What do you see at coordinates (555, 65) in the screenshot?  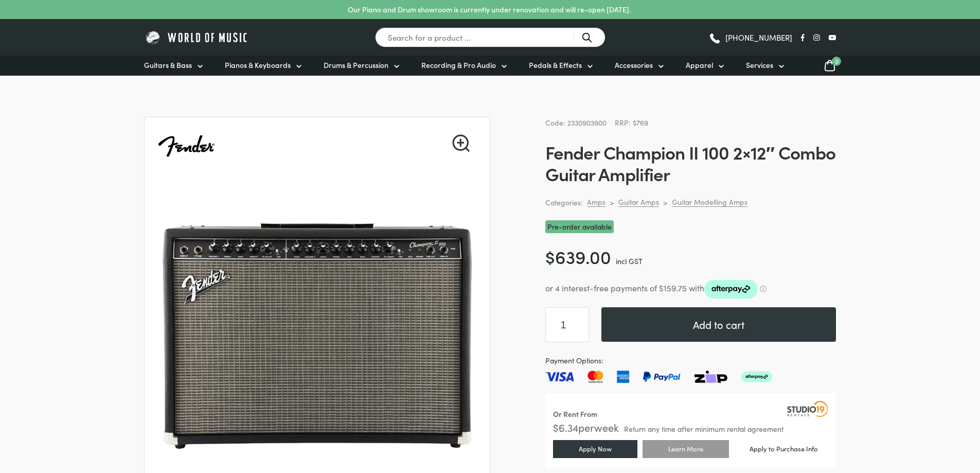 I see `span: Pedals & Effects` at bounding box center [555, 65].